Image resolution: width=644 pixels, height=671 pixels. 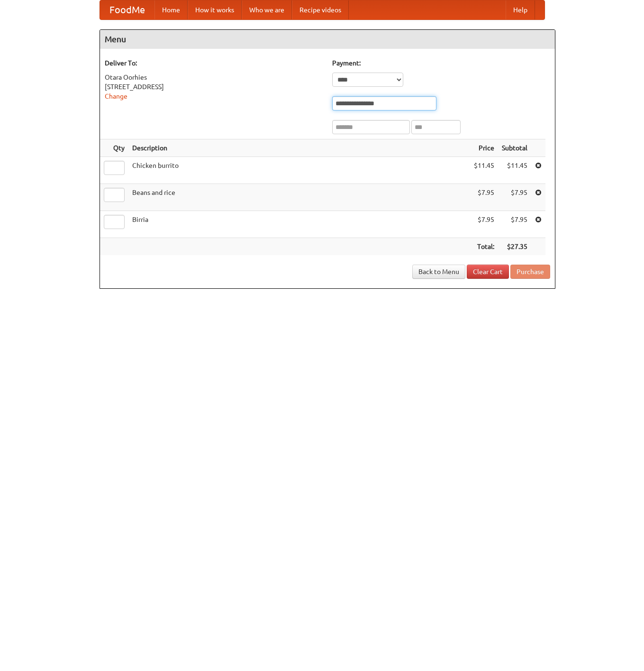 I want to click on th: Qty, so click(x=115, y=148).